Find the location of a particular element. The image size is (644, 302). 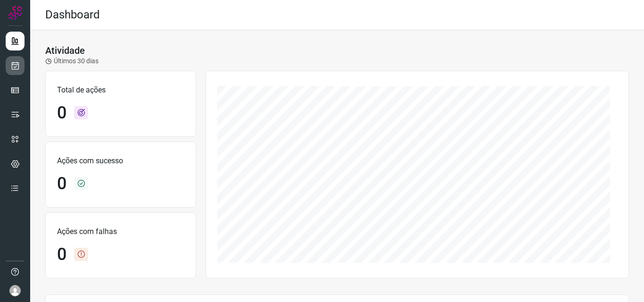

p: Ações com falhas is located at coordinates (121, 232).